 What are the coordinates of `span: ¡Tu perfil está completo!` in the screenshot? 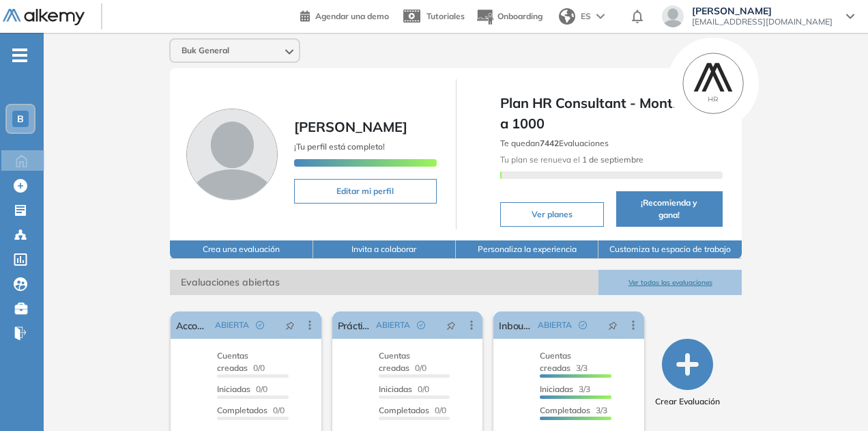 It's located at (339, 146).